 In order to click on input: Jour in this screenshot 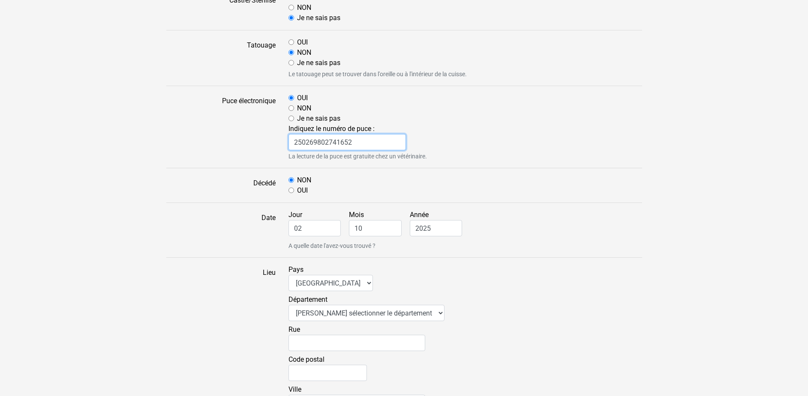, I will do `click(315, 228)`.